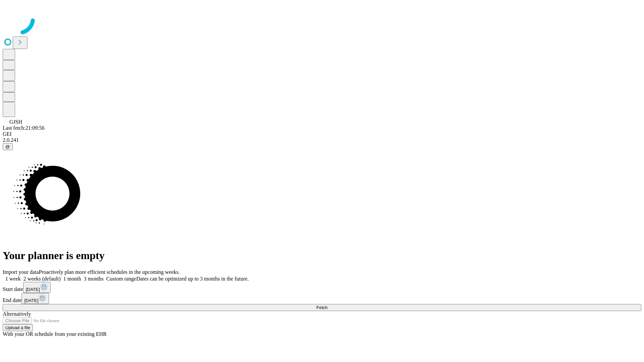  What do you see at coordinates (21, 272) in the screenshot?
I see `span: Import your data` at bounding box center [21, 272].